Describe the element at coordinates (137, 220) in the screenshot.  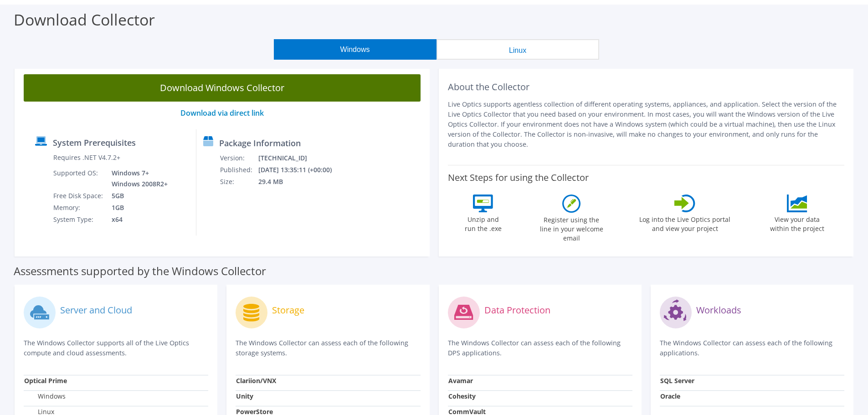
I see `td: x64` at that location.